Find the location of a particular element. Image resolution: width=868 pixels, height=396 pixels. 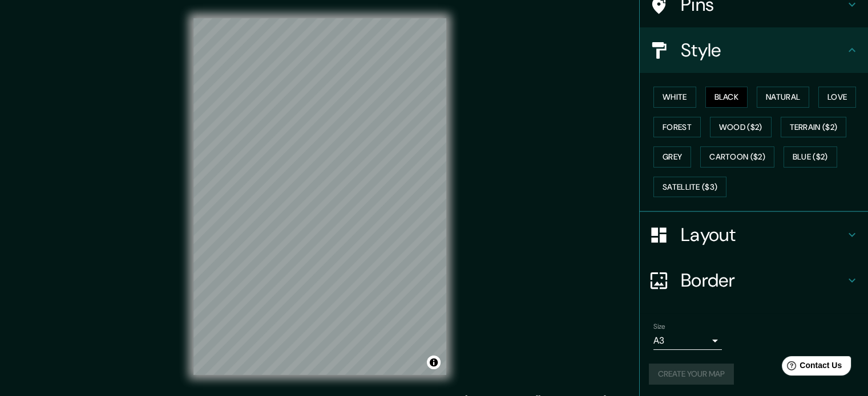

button: Toggle attribution is located at coordinates (433, 363).